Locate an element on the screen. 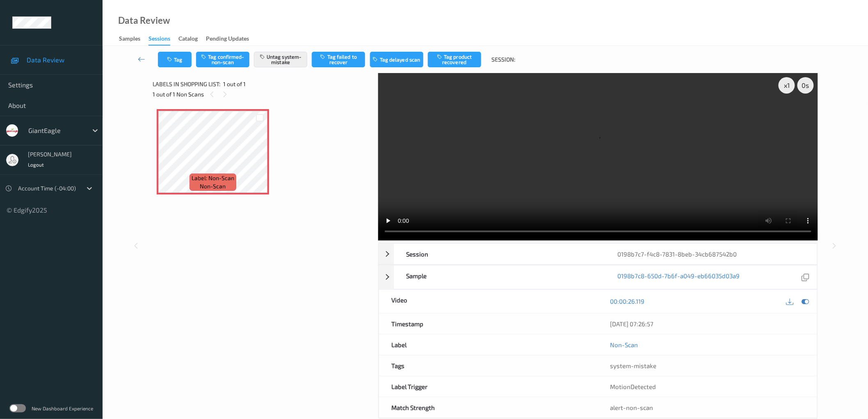 This screenshot has width=868, height=419. div: Sample is located at coordinates (499, 277).